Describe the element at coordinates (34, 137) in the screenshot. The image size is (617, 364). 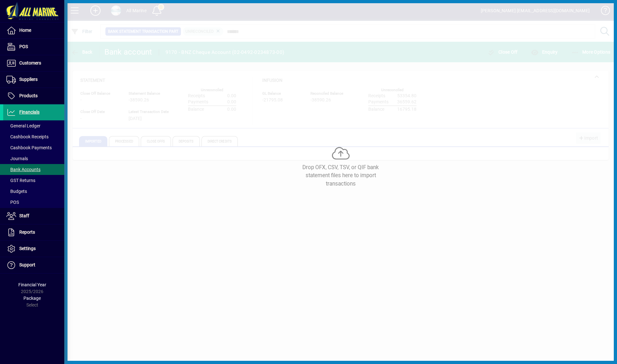
I see `a: Cashbook Receipts` at that location.